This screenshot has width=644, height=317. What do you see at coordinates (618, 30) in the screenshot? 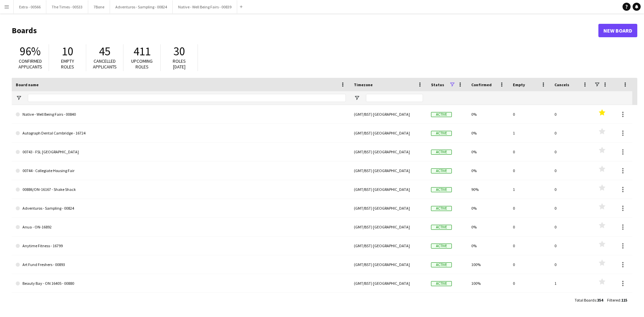
I see `a: New Board` at bounding box center [618, 30].